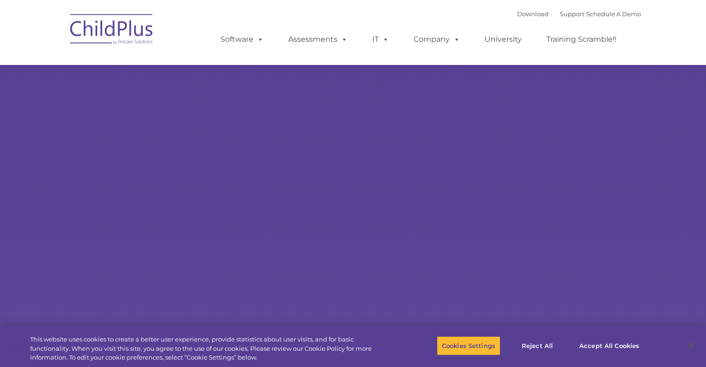 This screenshot has height=367, width=706. I want to click on a: Assessments, so click(318, 39).